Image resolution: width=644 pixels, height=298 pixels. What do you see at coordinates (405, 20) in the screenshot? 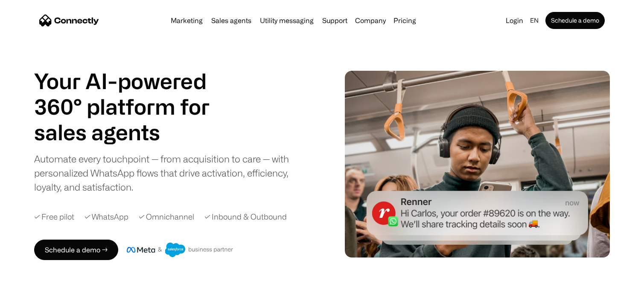
I see `a: Pricing` at bounding box center [405, 20].